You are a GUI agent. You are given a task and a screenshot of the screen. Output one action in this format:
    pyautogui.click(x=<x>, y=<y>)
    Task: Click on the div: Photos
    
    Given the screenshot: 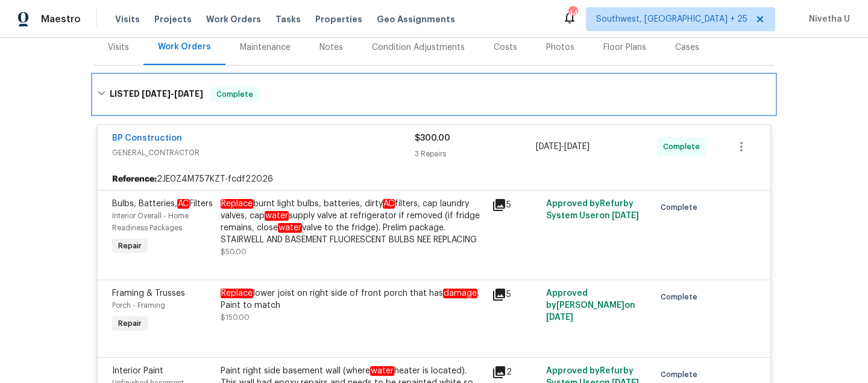 What is the action you would take?
    pyautogui.click(x=560, y=47)
    